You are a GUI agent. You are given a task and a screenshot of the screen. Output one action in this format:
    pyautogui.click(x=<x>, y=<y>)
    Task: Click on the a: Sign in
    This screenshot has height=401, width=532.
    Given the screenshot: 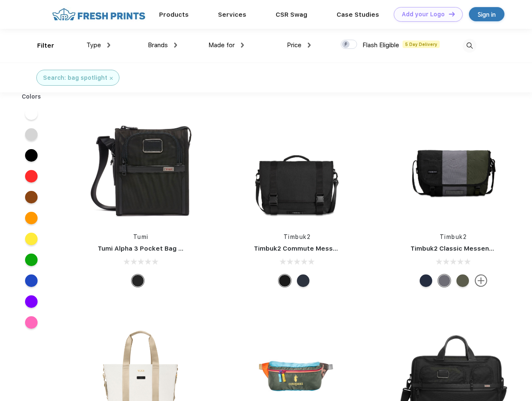 What is the action you would take?
    pyautogui.click(x=487, y=14)
    